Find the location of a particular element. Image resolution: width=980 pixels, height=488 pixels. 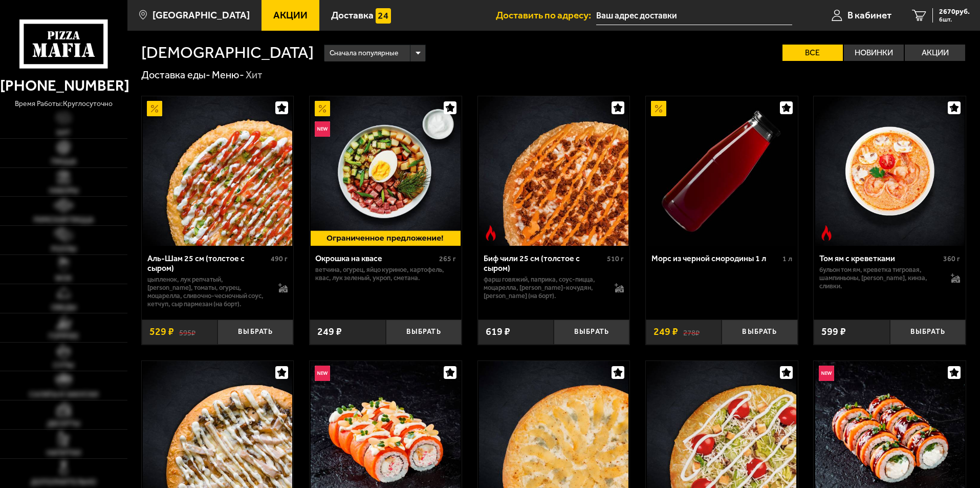

a: Доставка еды- is located at coordinates (176, 75).